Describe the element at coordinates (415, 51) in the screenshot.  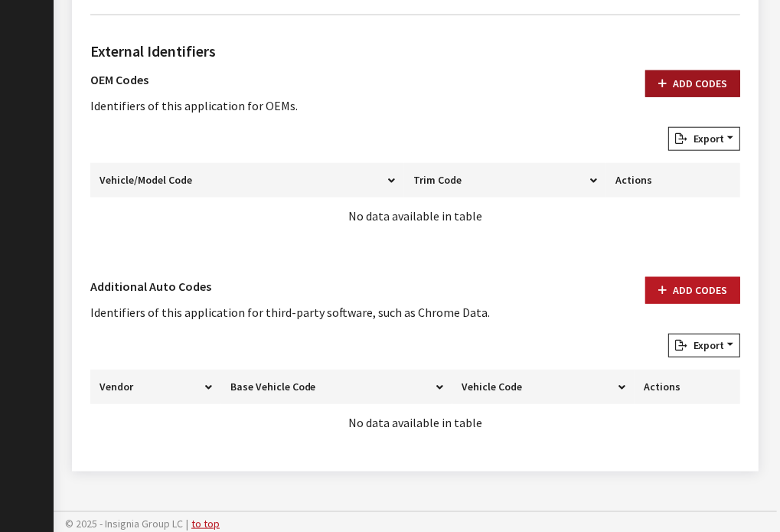
I see `h2: External Identifiers` at that location.